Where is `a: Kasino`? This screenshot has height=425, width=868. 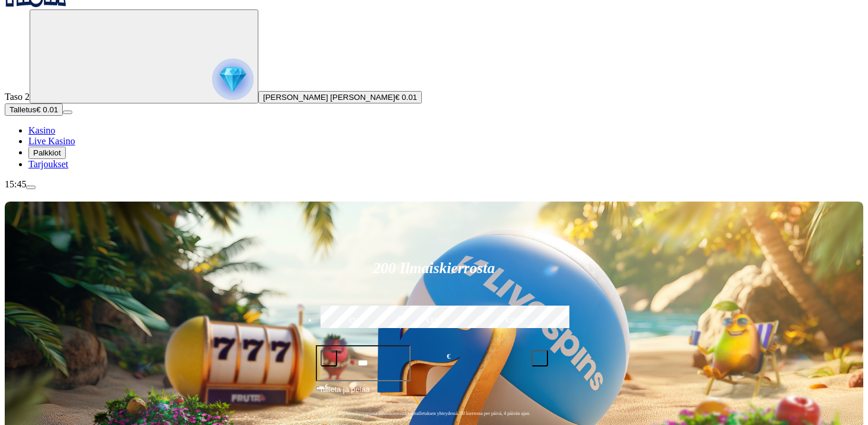
a: Kasino is located at coordinates (42, 130).